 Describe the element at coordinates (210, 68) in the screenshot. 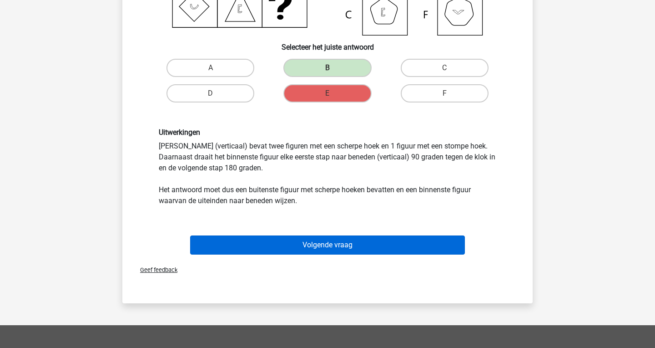

I see `label: A` at that location.